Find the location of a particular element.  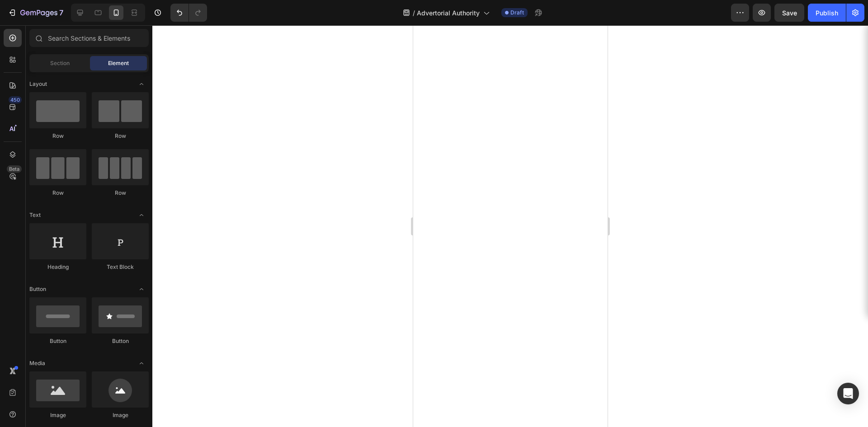

div: Beta is located at coordinates (14, 169).